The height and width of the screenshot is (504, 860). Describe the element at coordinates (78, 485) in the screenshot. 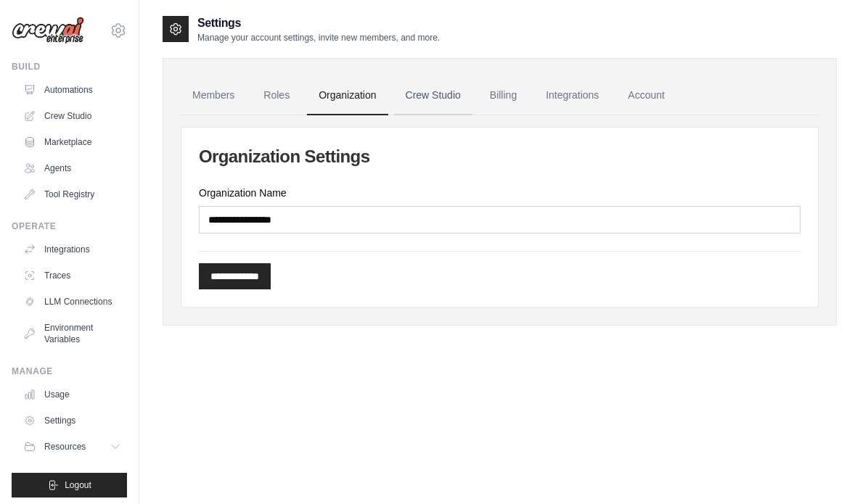

I see `span: Logout` at that location.